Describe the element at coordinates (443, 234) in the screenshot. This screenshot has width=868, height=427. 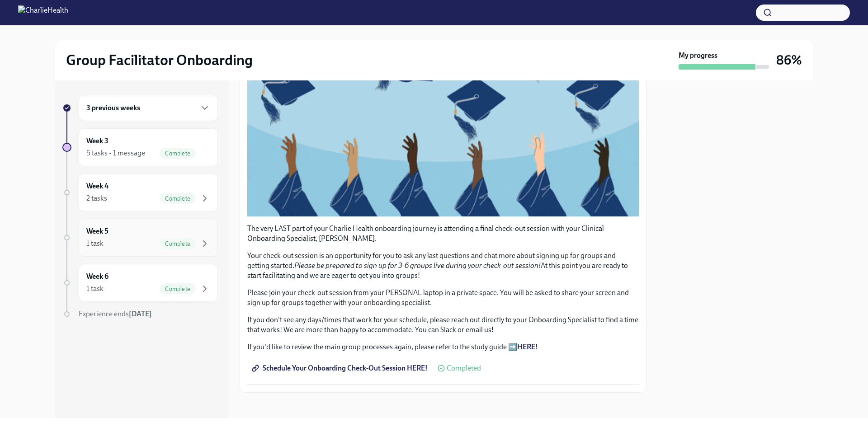
I see `p: The very LAST part of your Charlie Health onboarding journey is attending a final check-out sessi...` at that location.